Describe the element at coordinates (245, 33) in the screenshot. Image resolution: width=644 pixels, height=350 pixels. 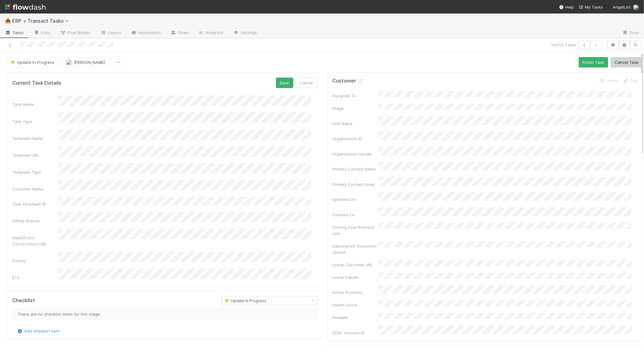
I see `a: Settings` at that location.